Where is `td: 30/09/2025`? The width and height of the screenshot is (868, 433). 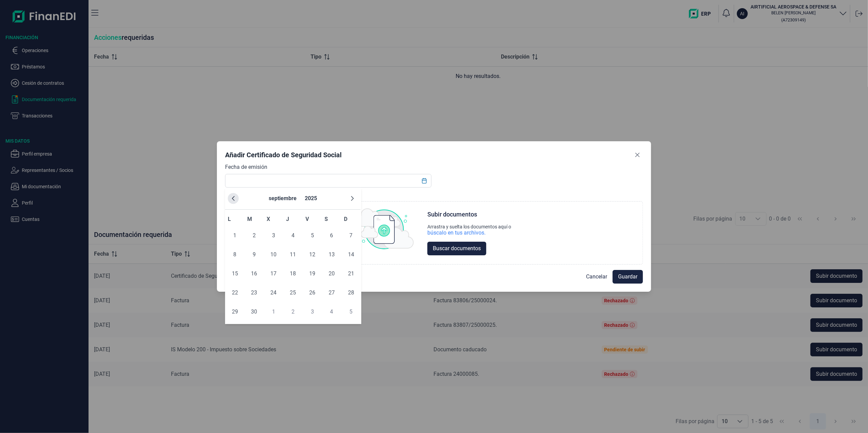 td: 30/09/2025 is located at coordinates (254, 312).